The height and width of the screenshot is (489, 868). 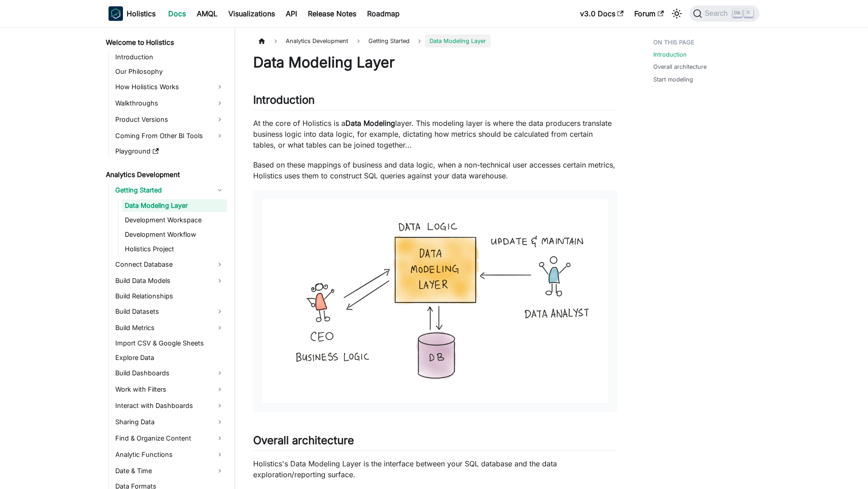 What do you see at coordinates (169, 311) in the screenshot?
I see `a: Build Datasets` at bounding box center [169, 311].